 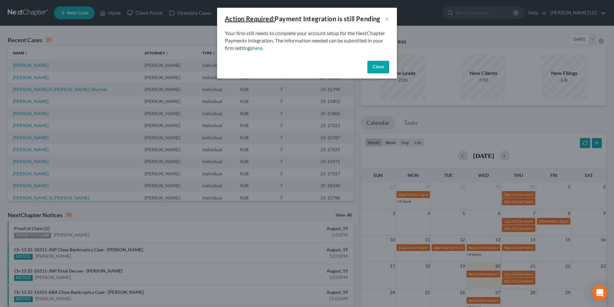 What do you see at coordinates (600, 292) in the screenshot?
I see `div: Open Intercom Messenger` at bounding box center [600, 292].